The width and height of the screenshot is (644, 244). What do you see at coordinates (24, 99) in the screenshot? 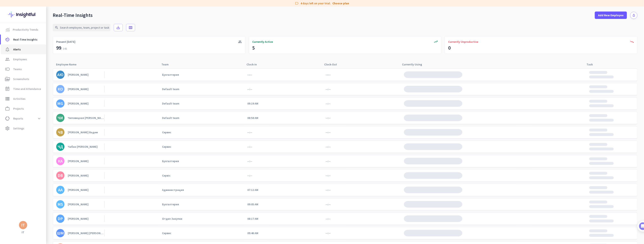
I see `a: storageActivities` at bounding box center [24, 99].